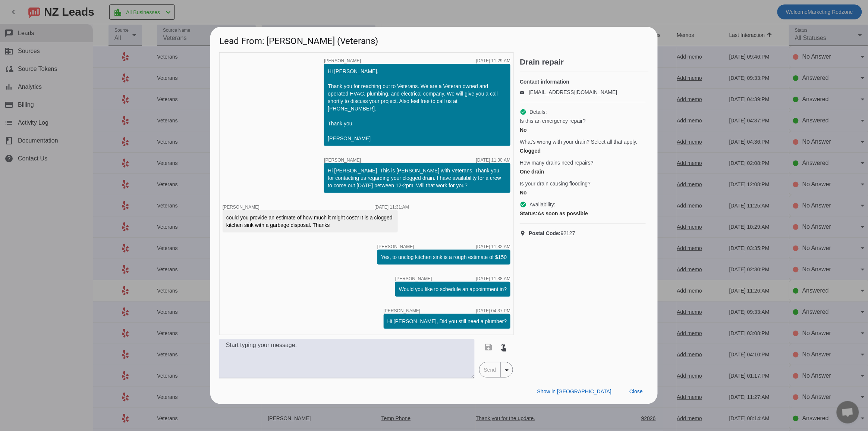  Describe the element at coordinates (443, 257) in the screenshot. I see `div: Yes, to unclog kitchen sink is a rough estimate of $150` at that location.